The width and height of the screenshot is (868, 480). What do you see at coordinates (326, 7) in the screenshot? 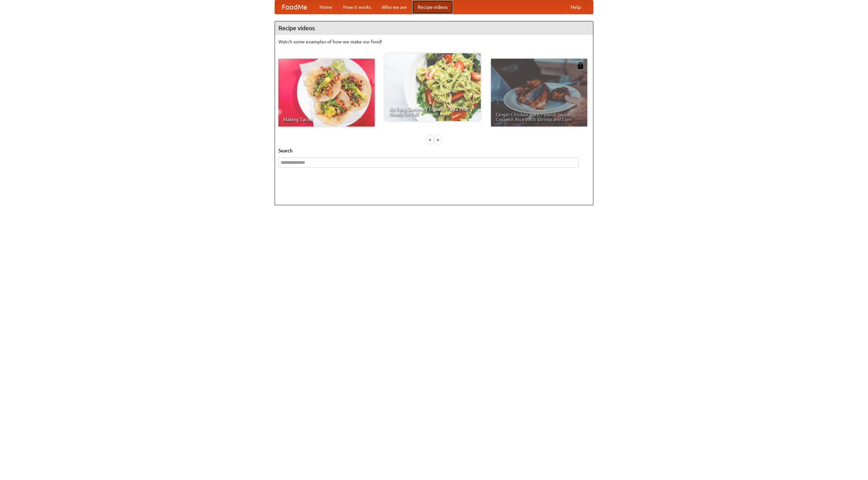
I see `a: Home` at bounding box center [326, 7].